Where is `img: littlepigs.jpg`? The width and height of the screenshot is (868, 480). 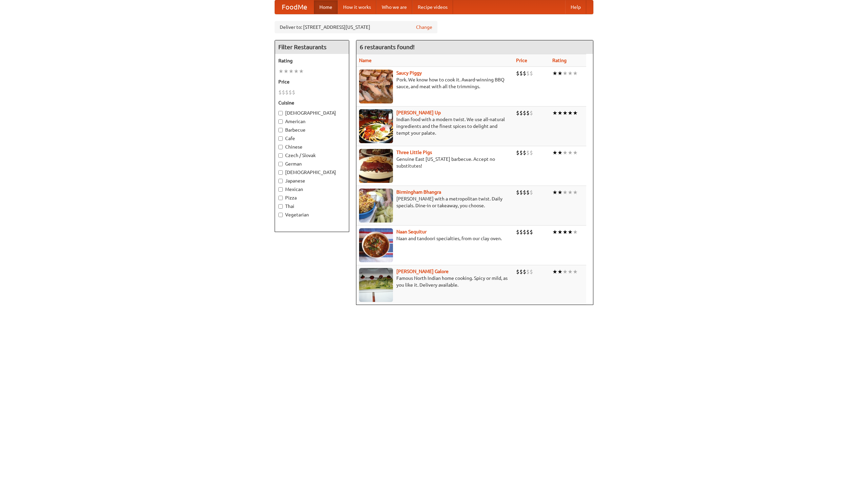
img: littlepigs.jpg is located at coordinates (376, 166).